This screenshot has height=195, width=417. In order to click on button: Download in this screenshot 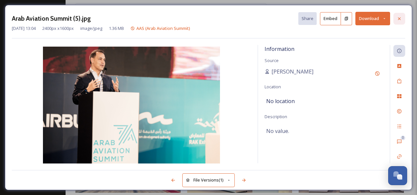, I will do `click(373, 18)`.